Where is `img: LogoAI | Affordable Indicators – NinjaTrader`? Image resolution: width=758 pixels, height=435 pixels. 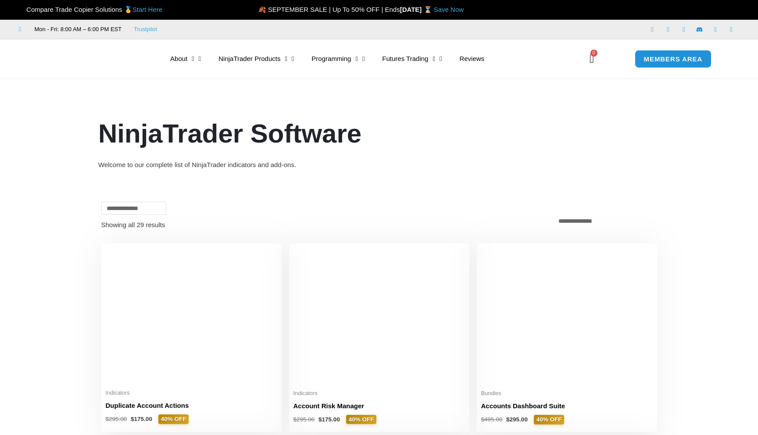
img: LogoAI | Affordable Indicators – NinjaTrader is located at coordinates (97, 59).